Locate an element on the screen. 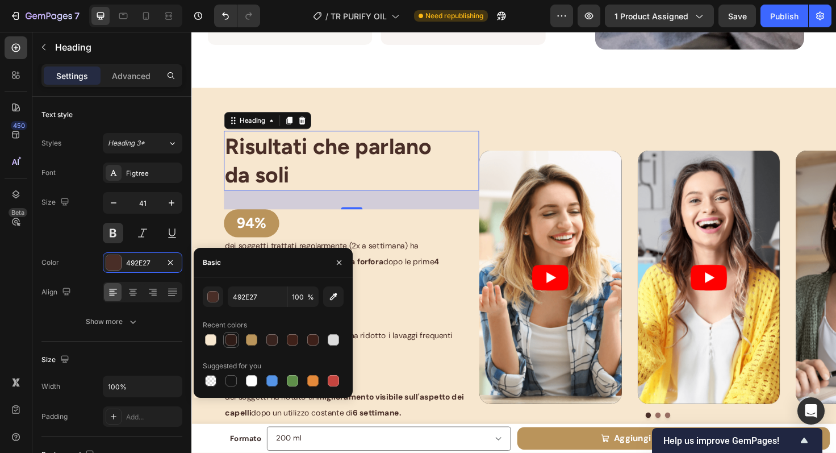  strong: 6 settimane. is located at coordinates (196, 402).